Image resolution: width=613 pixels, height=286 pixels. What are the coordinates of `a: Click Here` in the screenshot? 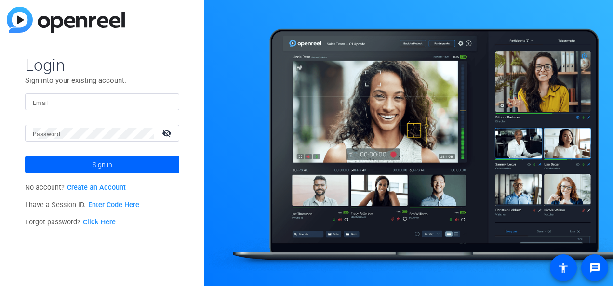 It's located at (99, 222).